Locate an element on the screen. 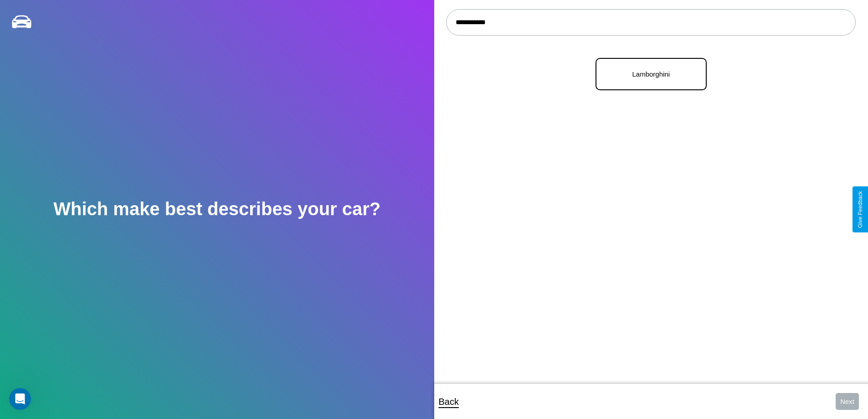  p: Lamborghini is located at coordinates (651, 74).